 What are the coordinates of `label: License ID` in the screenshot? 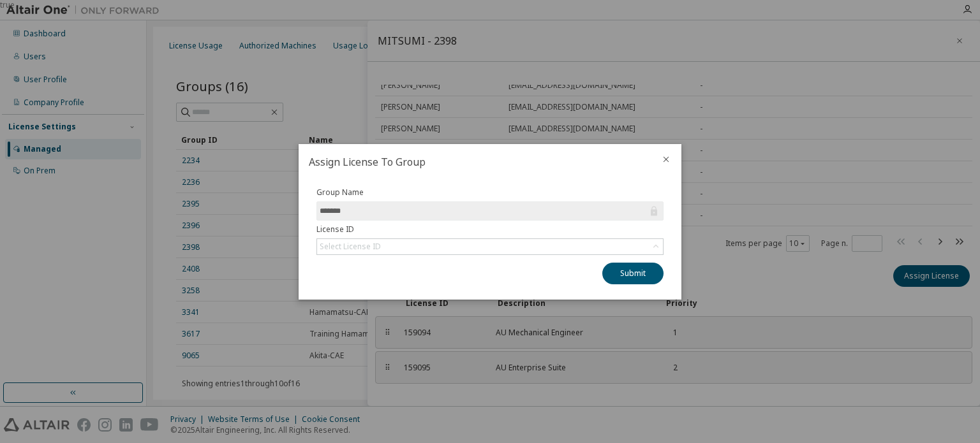 It's located at (490, 230).